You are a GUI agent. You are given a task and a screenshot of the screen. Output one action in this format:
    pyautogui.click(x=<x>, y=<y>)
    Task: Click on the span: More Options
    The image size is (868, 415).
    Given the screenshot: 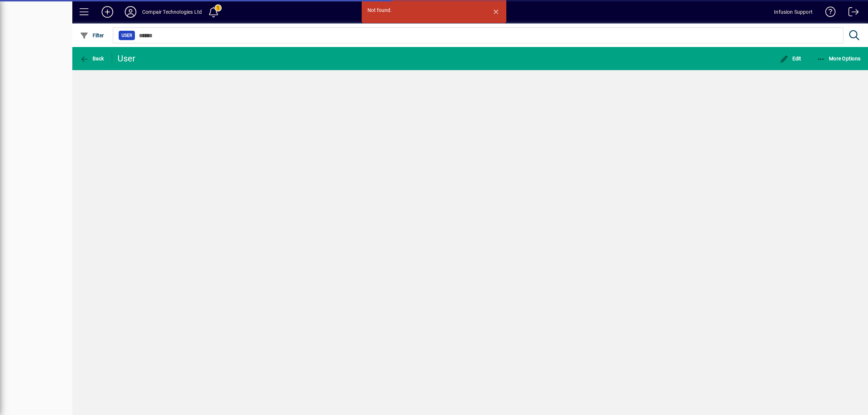 What is the action you would take?
    pyautogui.click(x=839, y=59)
    